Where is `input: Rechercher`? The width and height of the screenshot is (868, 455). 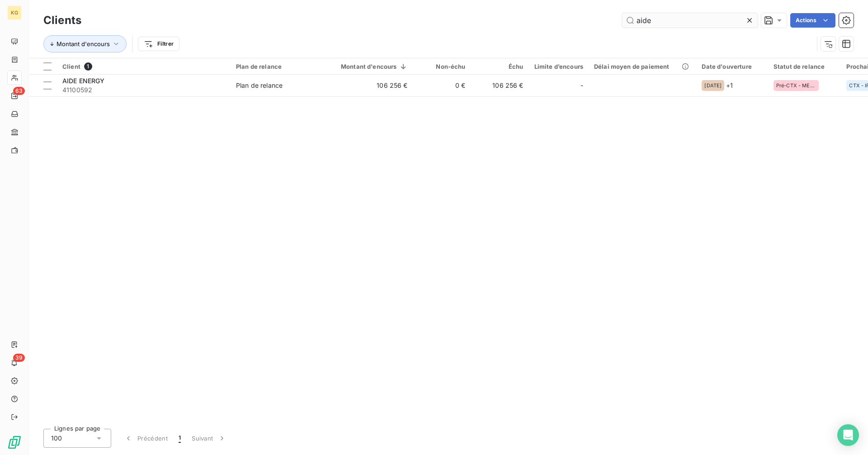
input: Rechercher is located at coordinates (690, 20).